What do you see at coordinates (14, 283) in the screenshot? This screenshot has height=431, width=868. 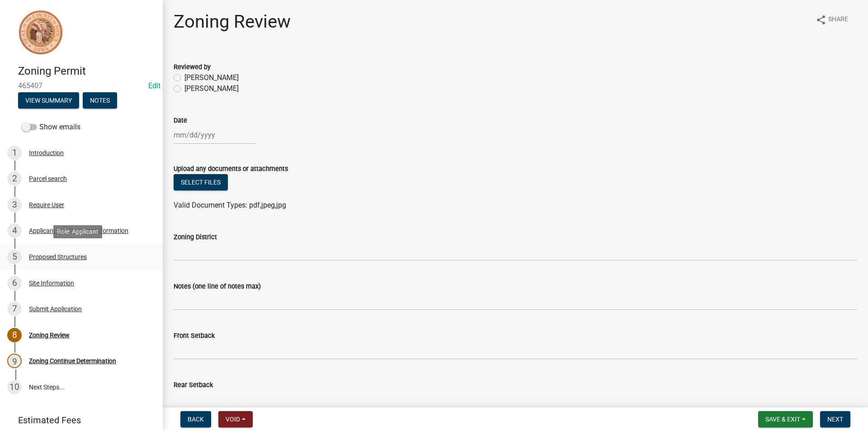 I see `div: 6` at bounding box center [14, 283].